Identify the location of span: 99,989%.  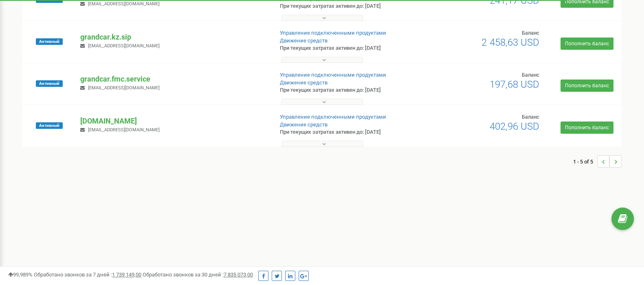
(21, 274).